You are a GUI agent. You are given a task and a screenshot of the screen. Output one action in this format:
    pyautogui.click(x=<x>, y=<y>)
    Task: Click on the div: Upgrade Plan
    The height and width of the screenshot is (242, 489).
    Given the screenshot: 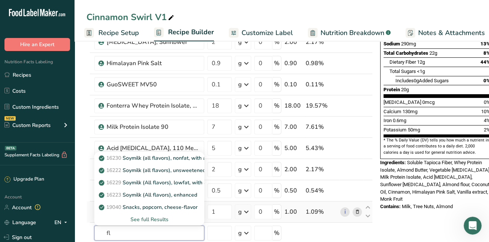 What is the action you would take?
    pyautogui.click(x=24, y=180)
    